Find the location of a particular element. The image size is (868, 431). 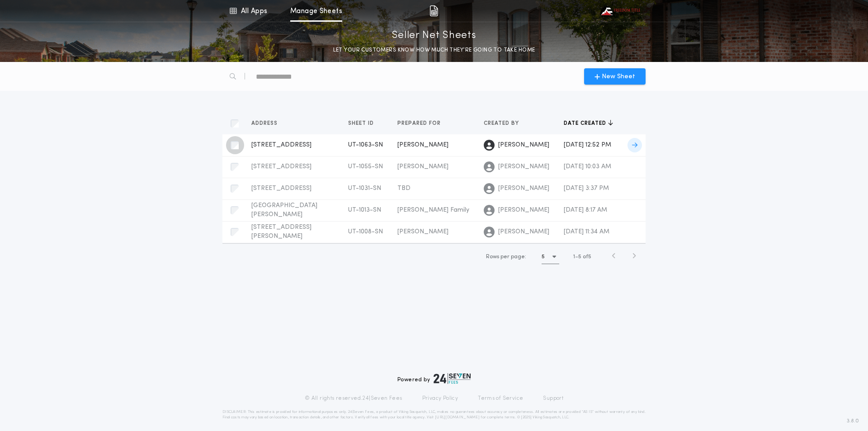

img: logo is located at coordinates (452, 378).